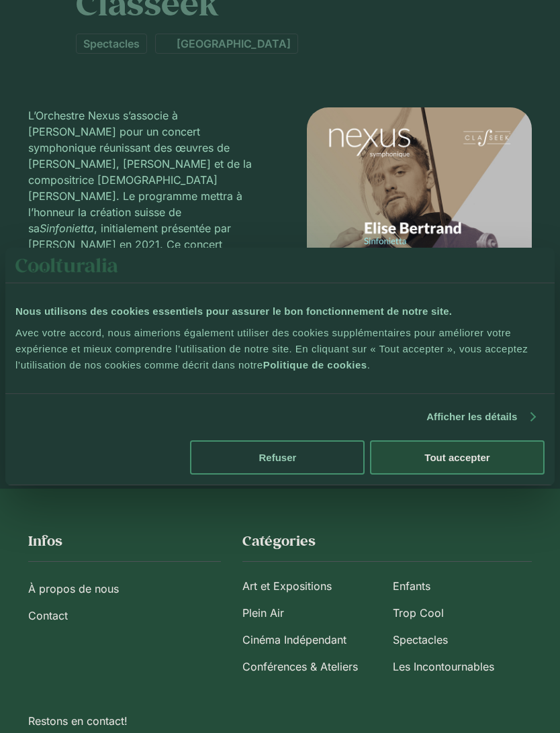 The image size is (560, 733). I want to click on a: Art et Expositions, so click(312, 587).